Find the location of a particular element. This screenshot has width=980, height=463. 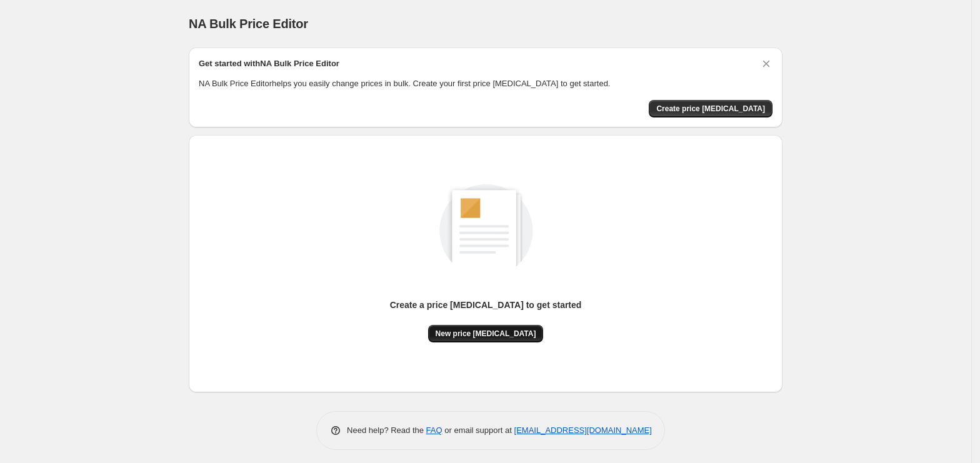

span: NA Bulk Price Editor is located at coordinates (249, 24).